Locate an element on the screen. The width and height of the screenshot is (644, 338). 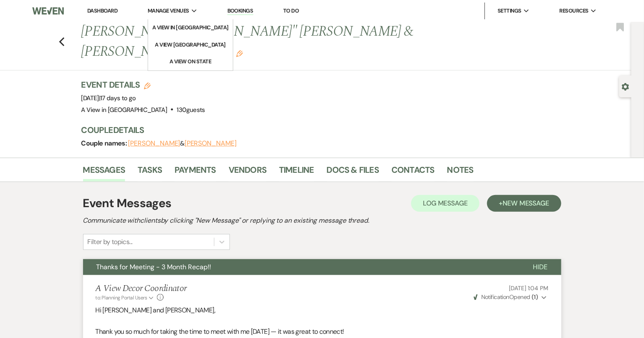
a: Notes is located at coordinates (460, 172).